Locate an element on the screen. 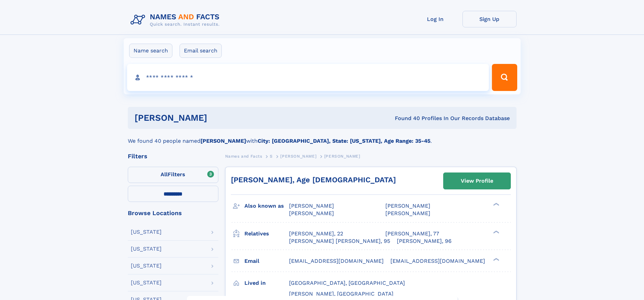 This screenshot has width=644, height=300. div: Filters is located at coordinates (173, 156).